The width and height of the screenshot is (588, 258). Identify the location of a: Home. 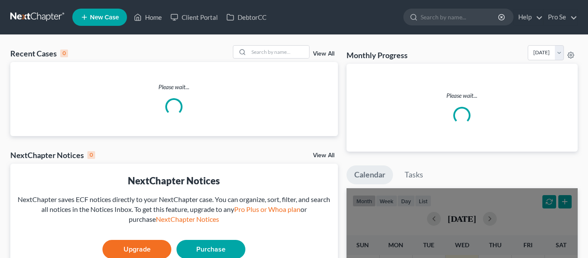
(148, 17).